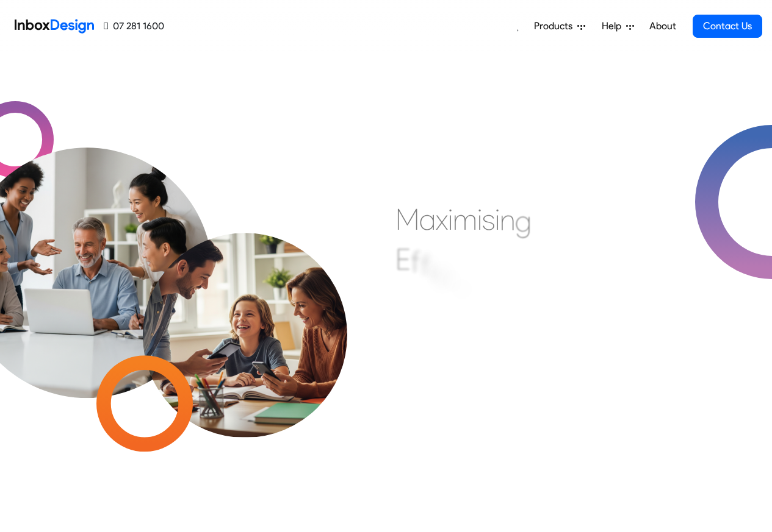  What do you see at coordinates (543, 293) in the screenshot?
I see `div: Maximising Efficient & Engagement, Connecting Schools, Families, and Students.` at bounding box center [543, 293].